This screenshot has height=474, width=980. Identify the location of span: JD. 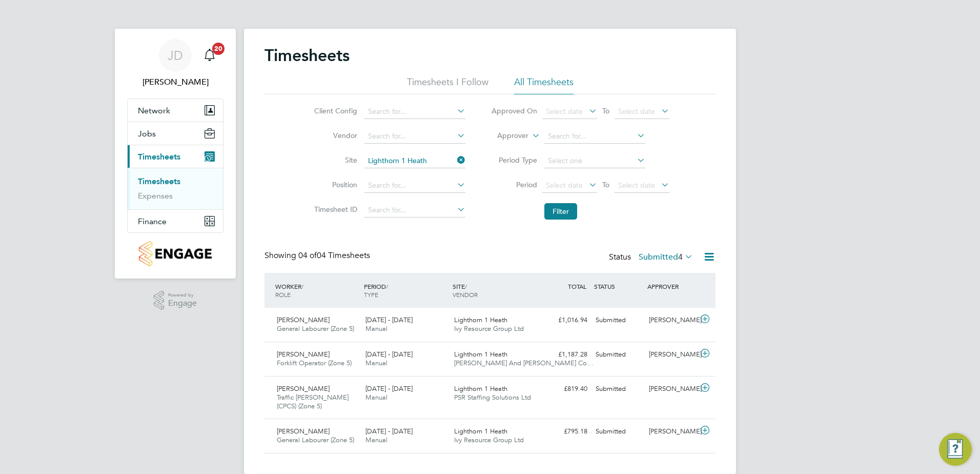
(176, 56).